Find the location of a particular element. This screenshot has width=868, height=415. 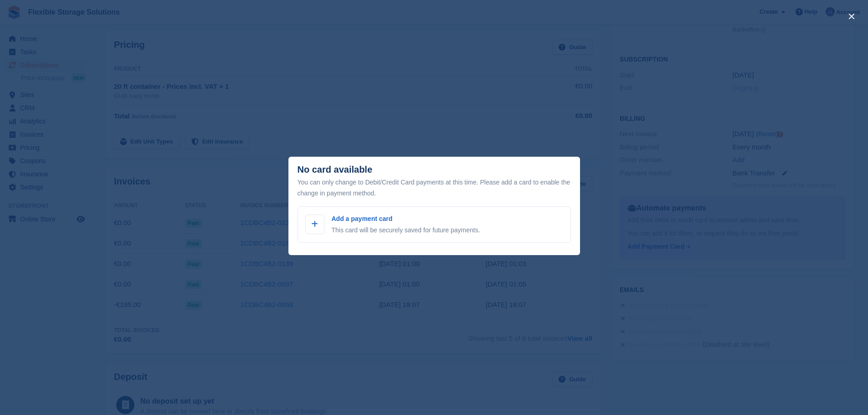

button: close is located at coordinates (851, 17).